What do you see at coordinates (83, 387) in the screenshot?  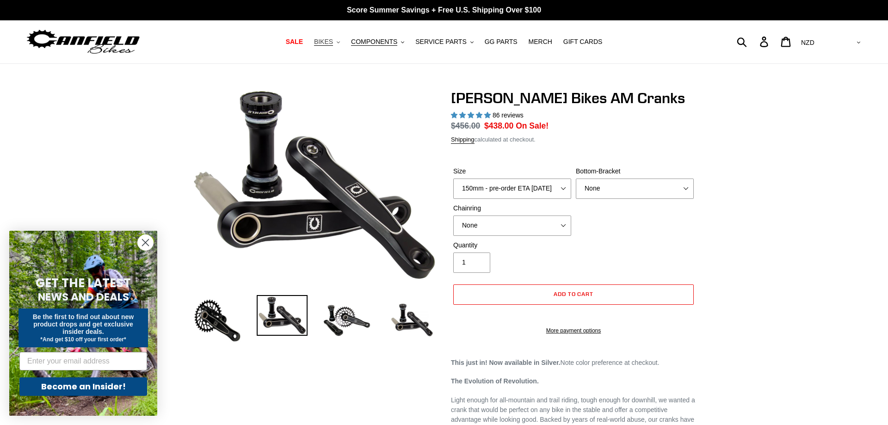 I see `button: Become an Insider!` at bounding box center [83, 387].